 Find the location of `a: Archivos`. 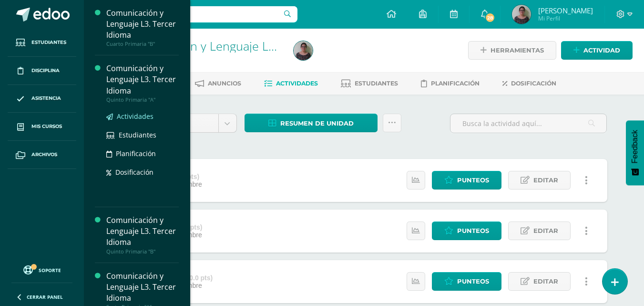

a: Archivos is located at coordinates (42, 155).